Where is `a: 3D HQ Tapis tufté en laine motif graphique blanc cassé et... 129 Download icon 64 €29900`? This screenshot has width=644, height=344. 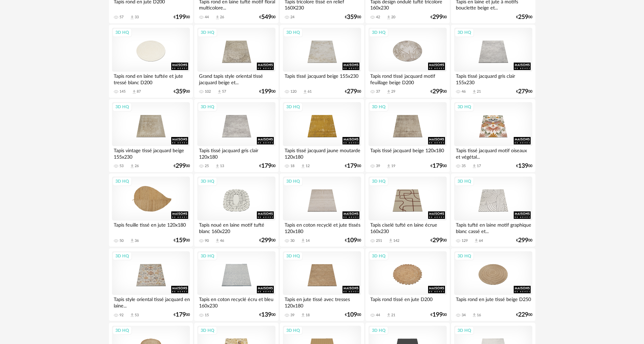
a: 3D HQ Tapis tufté en laine motif graphique blanc cassé et... 129 Download icon 64 €29900 is located at coordinates (493, 210).